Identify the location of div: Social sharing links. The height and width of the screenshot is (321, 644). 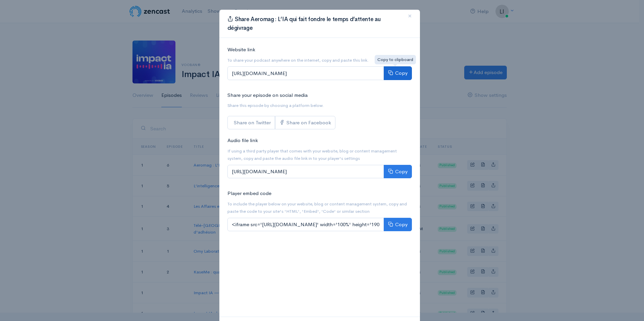
(281, 123).